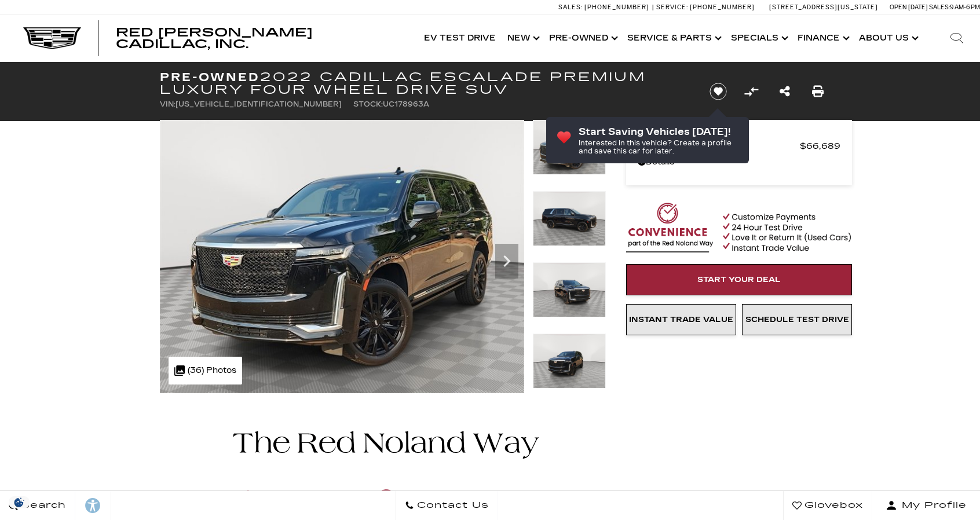 The height and width of the screenshot is (520, 980). Describe the element at coordinates (797, 319) in the screenshot. I see `span: Schedule Test Drive` at that location.